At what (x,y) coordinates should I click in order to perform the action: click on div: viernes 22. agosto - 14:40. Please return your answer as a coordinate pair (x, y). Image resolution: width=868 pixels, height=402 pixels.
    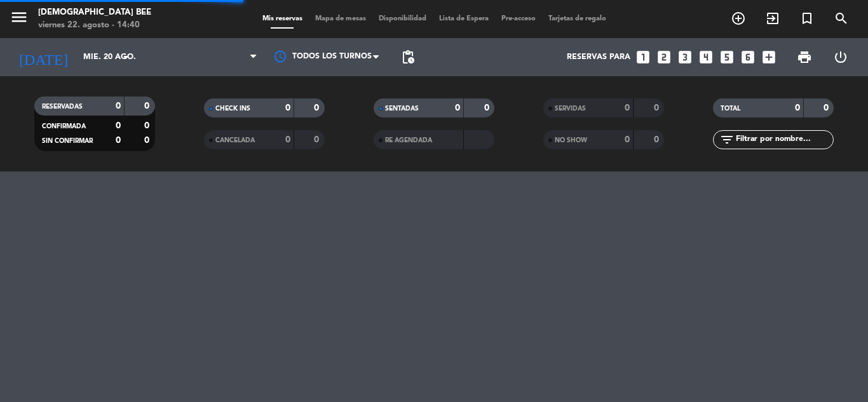
    Looking at the image, I should click on (95, 25).